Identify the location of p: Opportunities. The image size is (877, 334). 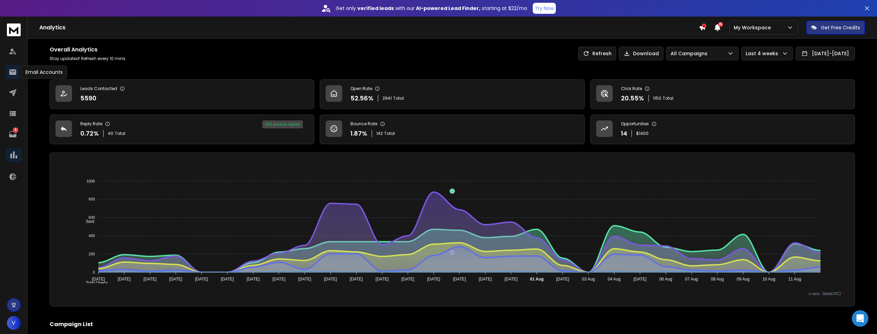
(635, 124).